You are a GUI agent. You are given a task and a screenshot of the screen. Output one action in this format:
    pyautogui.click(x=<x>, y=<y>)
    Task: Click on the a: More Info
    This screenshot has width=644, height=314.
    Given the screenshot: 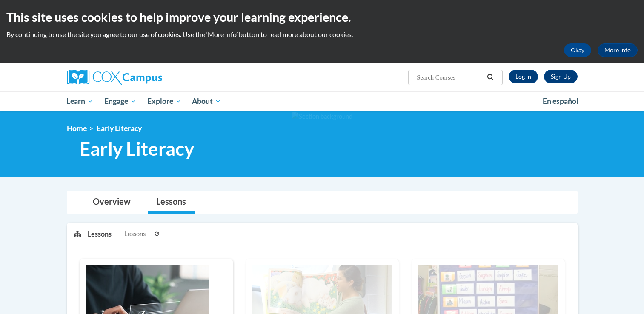 What is the action you would take?
    pyautogui.click(x=618, y=50)
    